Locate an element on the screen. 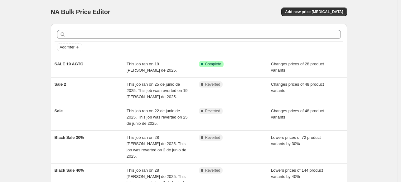 The image size is (401, 182). span: SALE 19 AGTO is located at coordinates (69, 64).